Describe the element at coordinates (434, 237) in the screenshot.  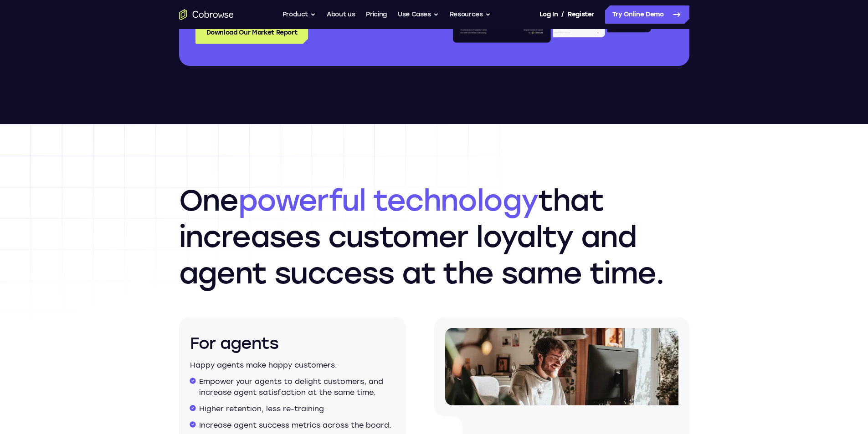
I see `h2: One that increases customer loyalty and agent success at the same time.` at that location.